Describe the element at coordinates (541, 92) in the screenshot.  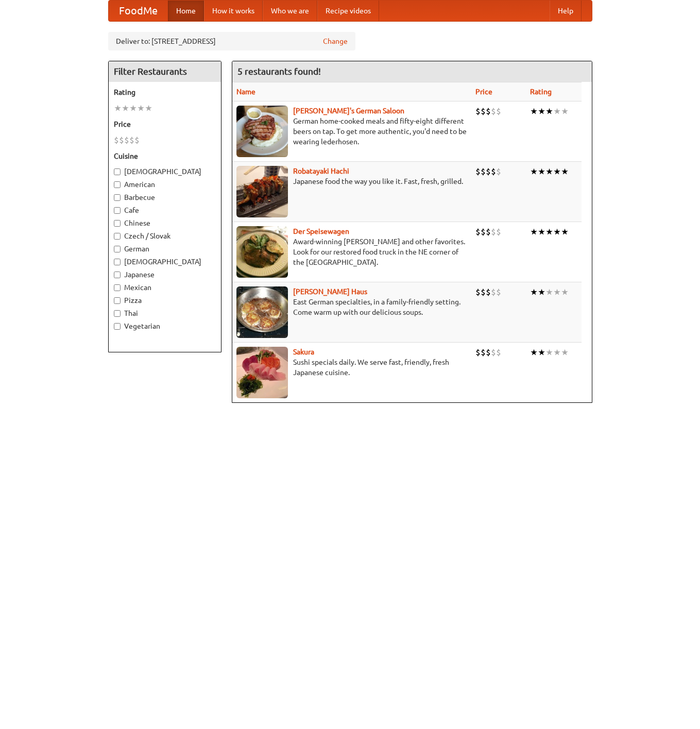
I see `a: Rating` at that location.